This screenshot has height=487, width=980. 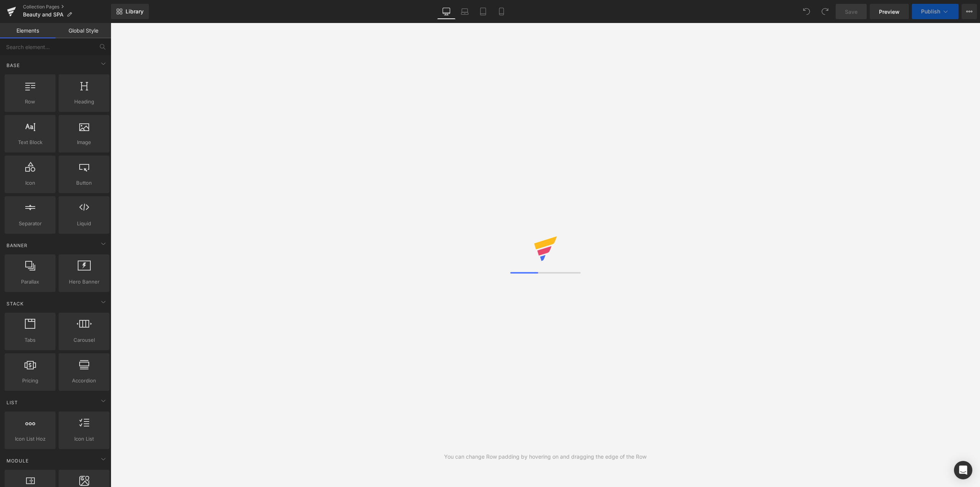 I want to click on button: Publish, so click(x=936, y=12).